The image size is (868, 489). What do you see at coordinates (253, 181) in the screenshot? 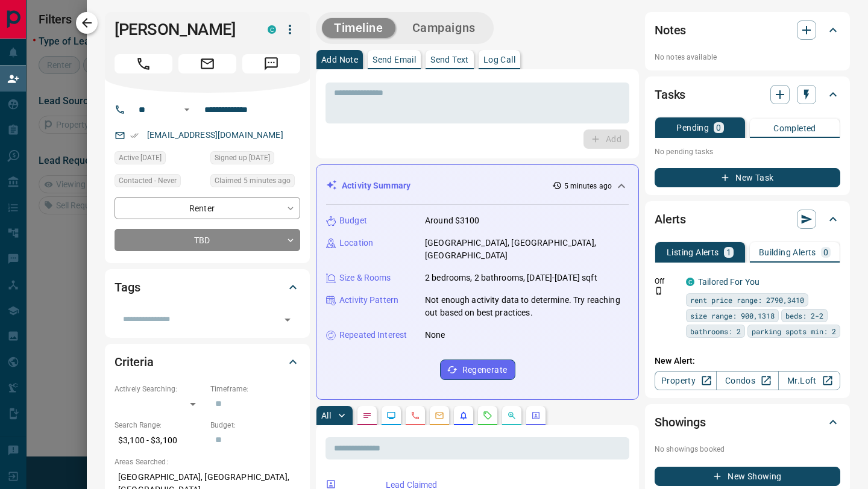
I see `span: Claimed 5 minutes ago` at bounding box center [253, 181].